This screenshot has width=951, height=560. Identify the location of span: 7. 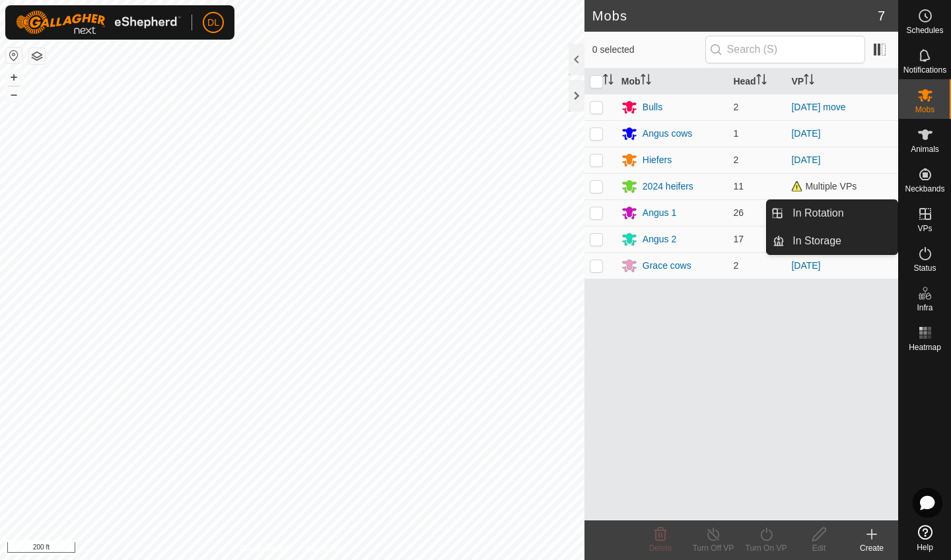
(881, 16).